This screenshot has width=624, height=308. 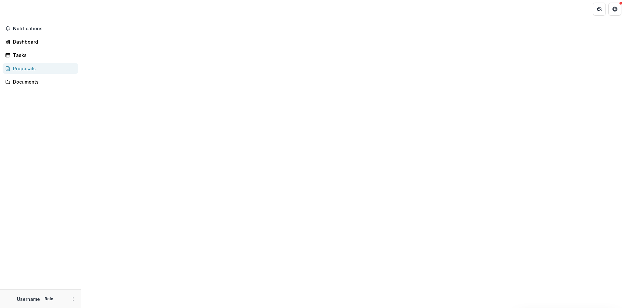 What do you see at coordinates (40, 29) in the screenshot?
I see `button: Notifications` at bounding box center [40, 29].